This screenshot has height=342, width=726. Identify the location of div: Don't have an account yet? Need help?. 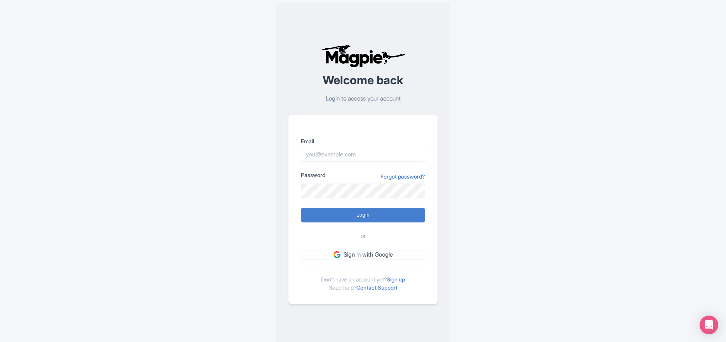
(363, 280).